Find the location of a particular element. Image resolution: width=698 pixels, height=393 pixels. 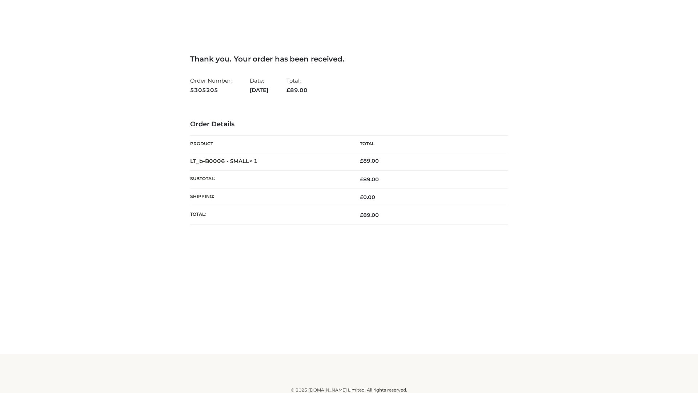

bdi: 89.00 is located at coordinates (369, 161).